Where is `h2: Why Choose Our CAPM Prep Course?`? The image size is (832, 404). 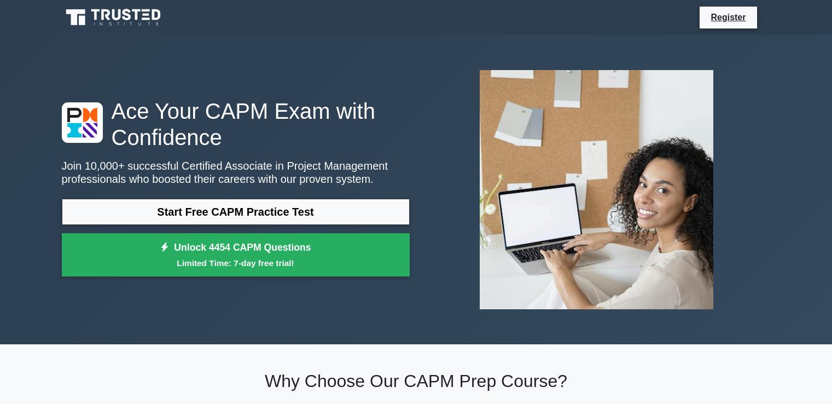 h2: Why Choose Our CAPM Prep Course? is located at coordinates (416, 381).